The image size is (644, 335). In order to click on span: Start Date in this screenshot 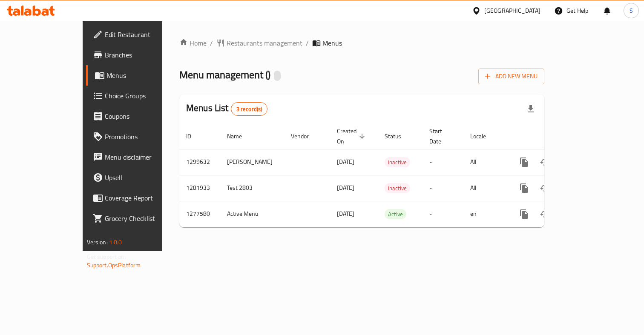, I will do `click(441, 136)`.